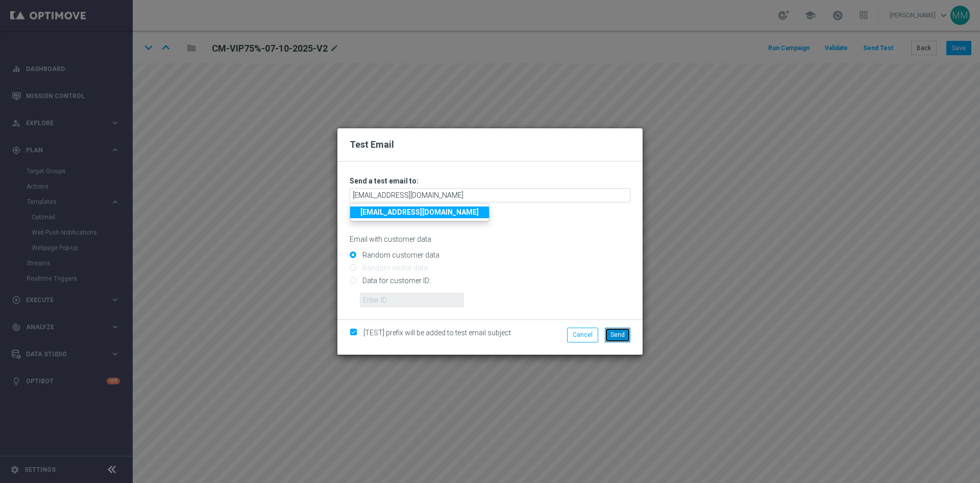 Image resolution: width=980 pixels, height=483 pixels. I want to click on span: Send, so click(617, 335).